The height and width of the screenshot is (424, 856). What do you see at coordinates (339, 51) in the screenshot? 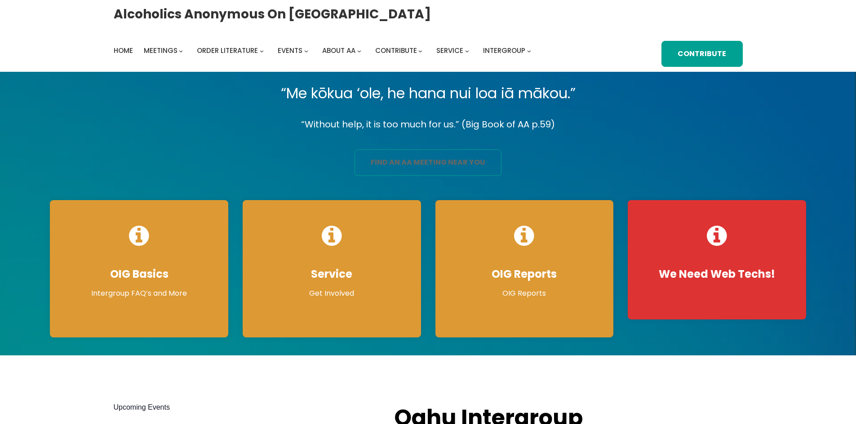
I see `a: About AA` at bounding box center [339, 51].